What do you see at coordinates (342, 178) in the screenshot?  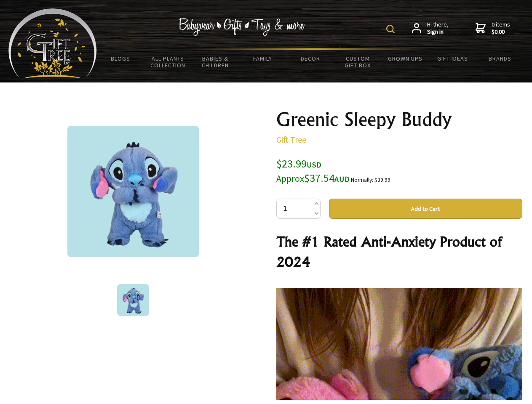 I see `span: AUD` at bounding box center [342, 178].